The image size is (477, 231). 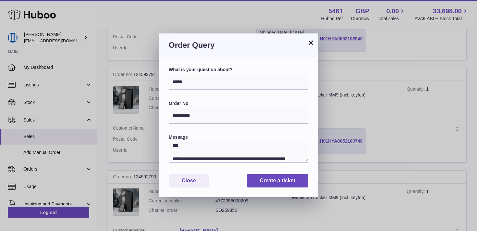 I want to click on button: Create a ticket, so click(x=277, y=180).